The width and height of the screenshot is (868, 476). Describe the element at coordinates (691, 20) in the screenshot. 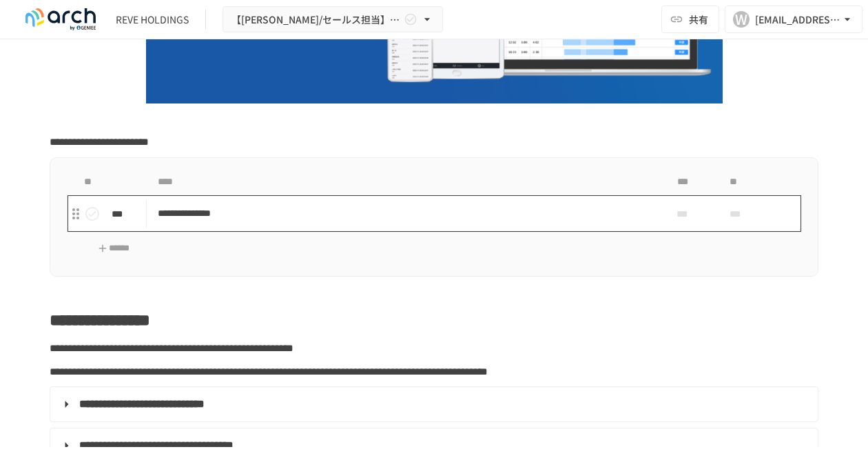

I see `button: 共有` at that location.